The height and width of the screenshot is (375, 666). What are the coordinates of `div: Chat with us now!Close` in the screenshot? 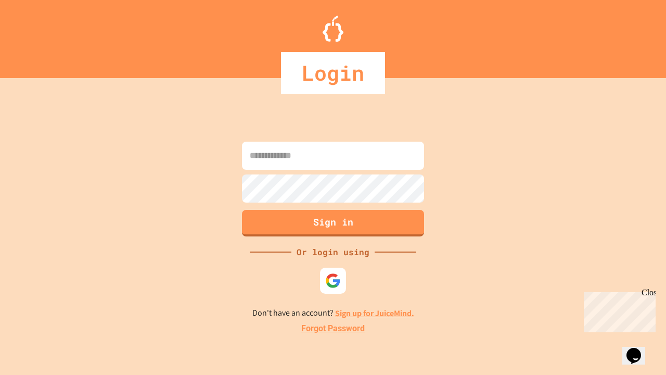 It's located at (38, 35).